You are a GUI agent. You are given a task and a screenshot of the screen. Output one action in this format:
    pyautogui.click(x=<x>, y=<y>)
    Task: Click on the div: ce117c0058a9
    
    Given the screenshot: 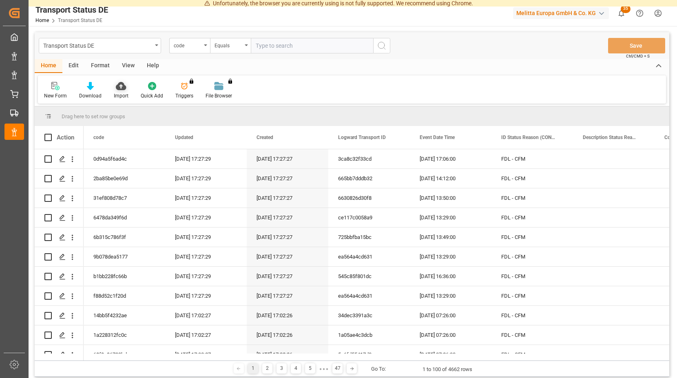 What is the action you would take?
    pyautogui.click(x=369, y=217)
    